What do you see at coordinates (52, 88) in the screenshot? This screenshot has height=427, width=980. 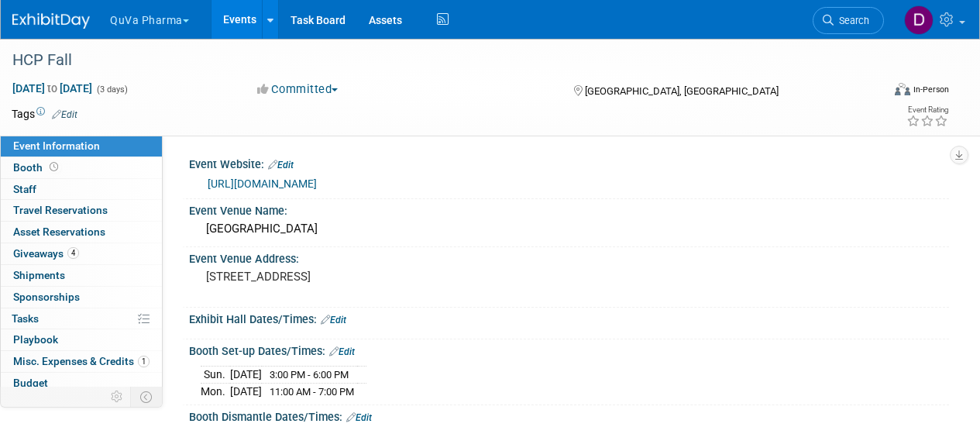 I see `span: to` at bounding box center [52, 88].